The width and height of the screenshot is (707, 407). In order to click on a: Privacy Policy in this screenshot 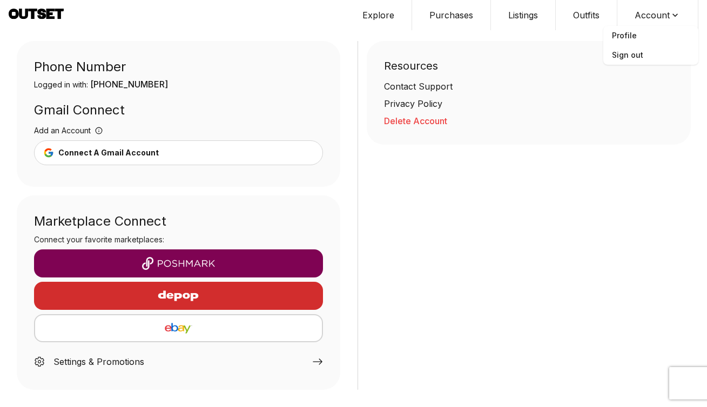, I will do `click(529, 104)`.